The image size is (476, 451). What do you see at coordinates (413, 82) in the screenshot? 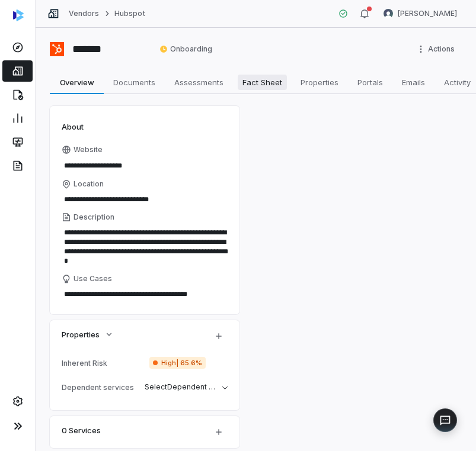
I see `span: Emails` at bounding box center [413, 82].